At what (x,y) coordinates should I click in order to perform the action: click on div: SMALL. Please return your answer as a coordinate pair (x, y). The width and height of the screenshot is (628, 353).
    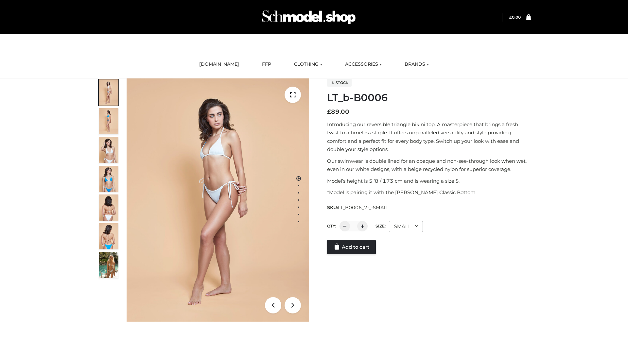
    Looking at the image, I should click on (406, 227).